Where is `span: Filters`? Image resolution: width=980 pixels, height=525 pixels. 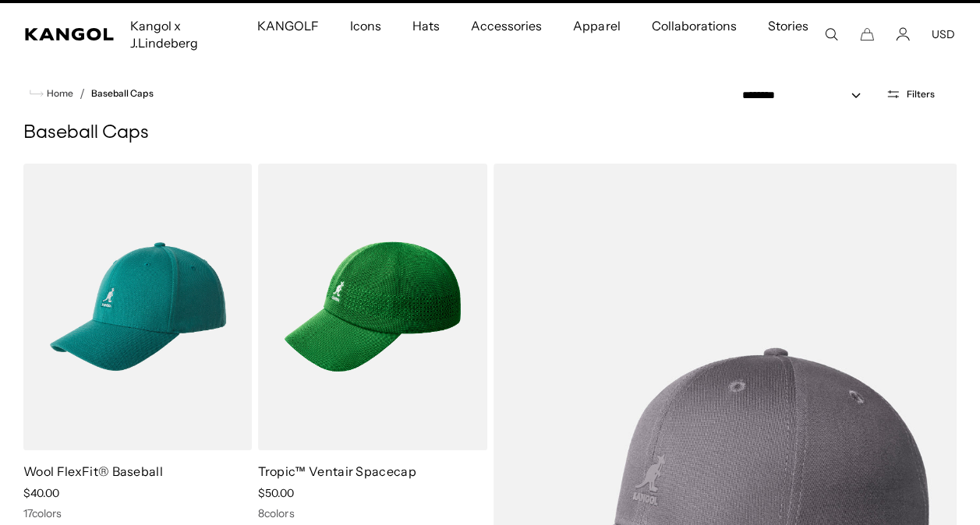 span: Filters is located at coordinates (921, 94).